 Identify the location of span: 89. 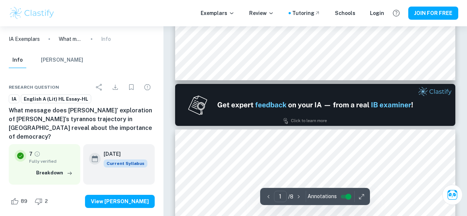
(24, 201).